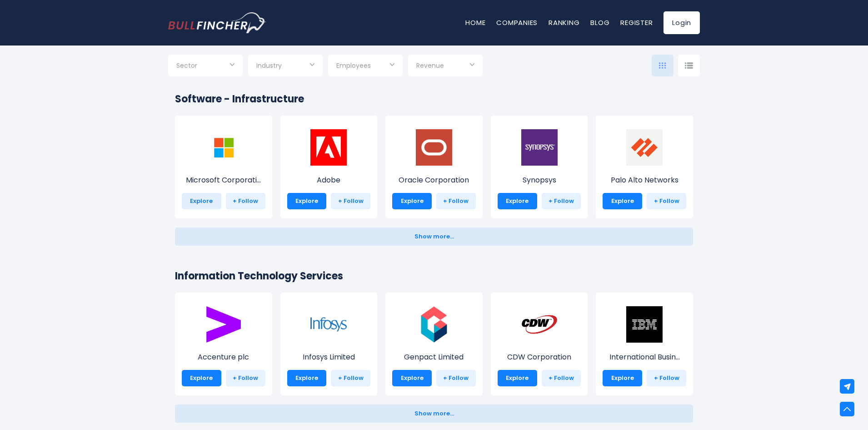  I want to click on img: ACN.png, so click(223, 324).